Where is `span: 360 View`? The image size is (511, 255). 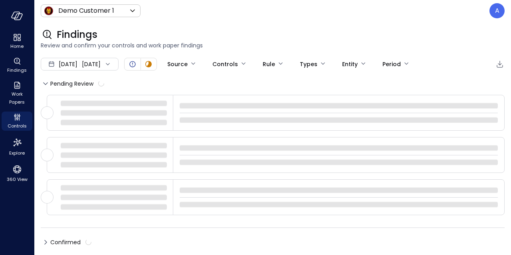
span: 360 View is located at coordinates (17, 180).